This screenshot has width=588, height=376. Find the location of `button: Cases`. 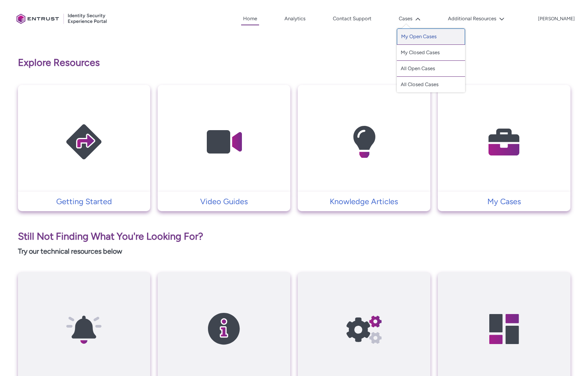

button: Cases is located at coordinates (409, 19).